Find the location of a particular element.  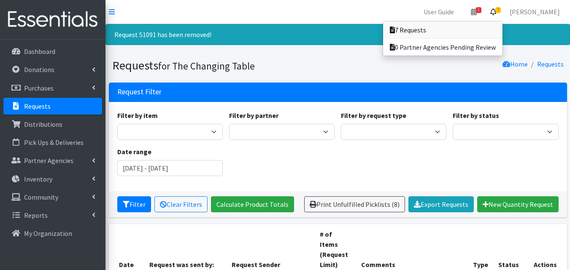

label: Filter by item is located at coordinates (137, 116).